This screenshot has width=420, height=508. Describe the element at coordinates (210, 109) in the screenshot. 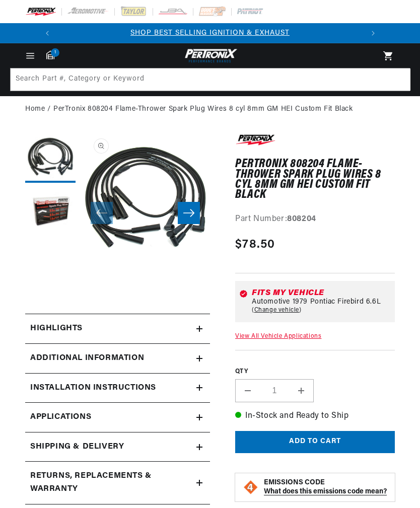

I see `nav: breadcrumbs` at that location.